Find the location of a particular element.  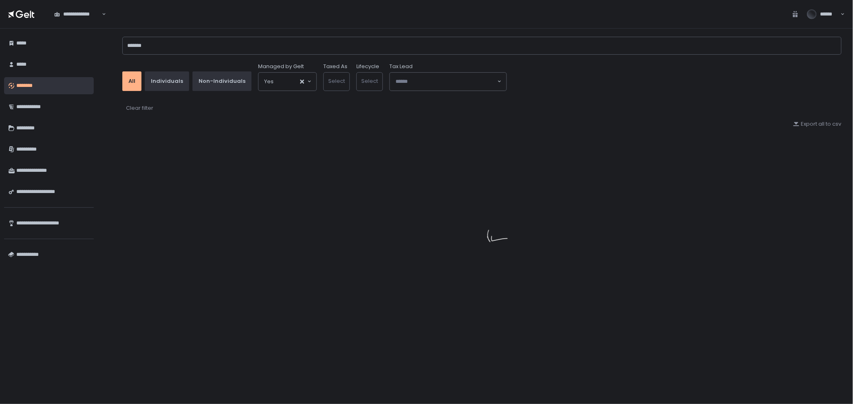

button: Clear Selected is located at coordinates (302, 82).